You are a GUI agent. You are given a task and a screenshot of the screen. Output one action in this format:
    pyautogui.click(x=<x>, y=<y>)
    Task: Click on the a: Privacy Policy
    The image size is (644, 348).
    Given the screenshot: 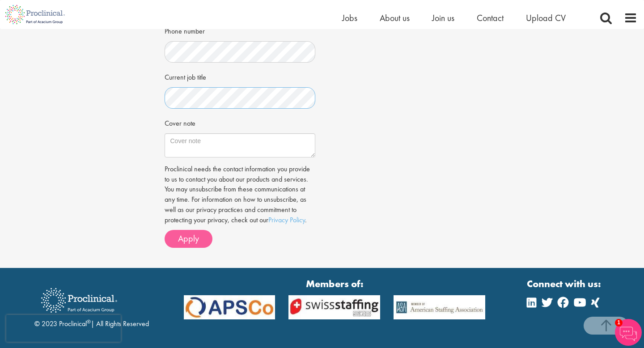 What is the action you would take?
    pyautogui.click(x=287, y=219)
    